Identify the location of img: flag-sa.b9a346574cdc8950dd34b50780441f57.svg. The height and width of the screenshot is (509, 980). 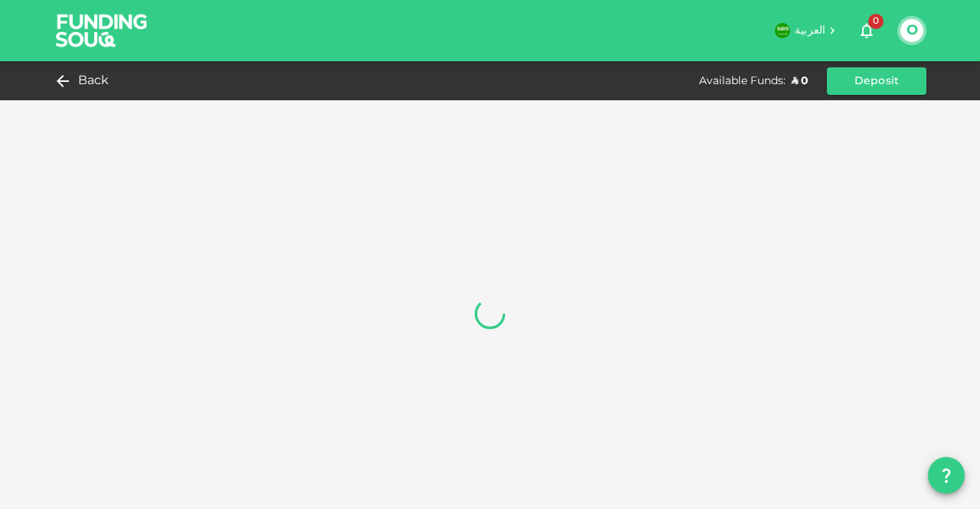
(783, 30).